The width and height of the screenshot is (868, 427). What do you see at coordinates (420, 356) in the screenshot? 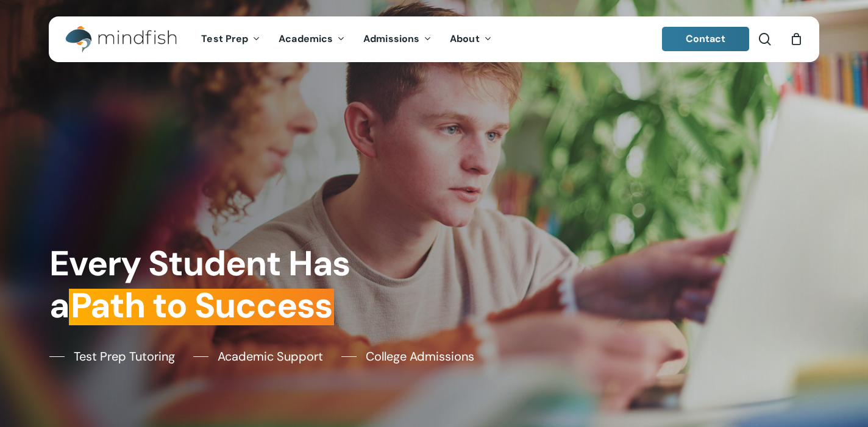
I see `span: College Admissions` at bounding box center [420, 356].